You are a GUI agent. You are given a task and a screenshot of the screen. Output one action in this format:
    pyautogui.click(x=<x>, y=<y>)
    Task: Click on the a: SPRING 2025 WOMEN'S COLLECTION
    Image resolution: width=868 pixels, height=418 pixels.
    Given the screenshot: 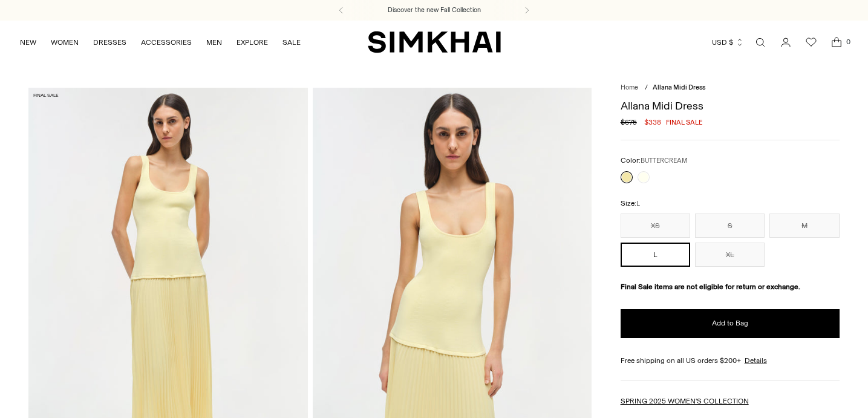 What is the action you would take?
    pyautogui.click(x=685, y=402)
    